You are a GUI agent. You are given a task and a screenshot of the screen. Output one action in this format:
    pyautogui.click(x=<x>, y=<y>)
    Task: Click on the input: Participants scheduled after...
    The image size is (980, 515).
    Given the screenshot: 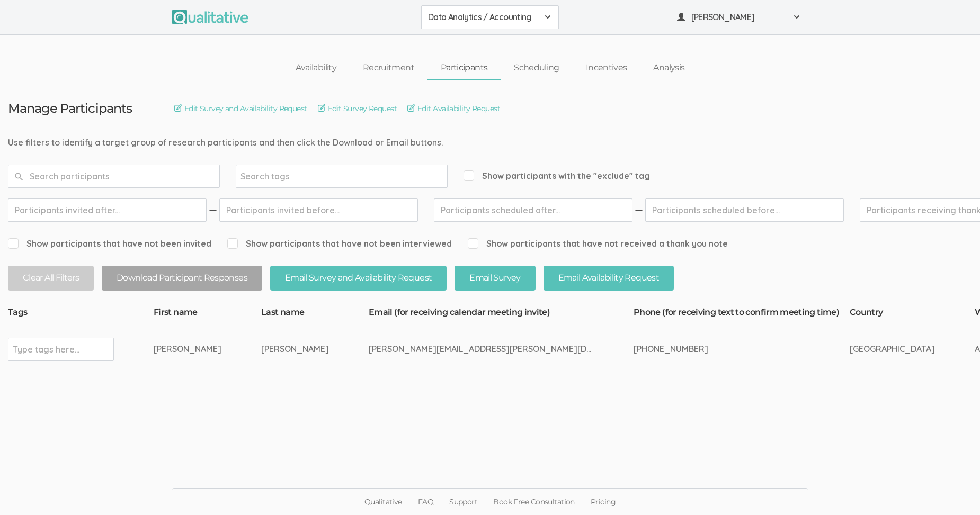 What is the action you would take?
    pyautogui.click(x=533, y=210)
    